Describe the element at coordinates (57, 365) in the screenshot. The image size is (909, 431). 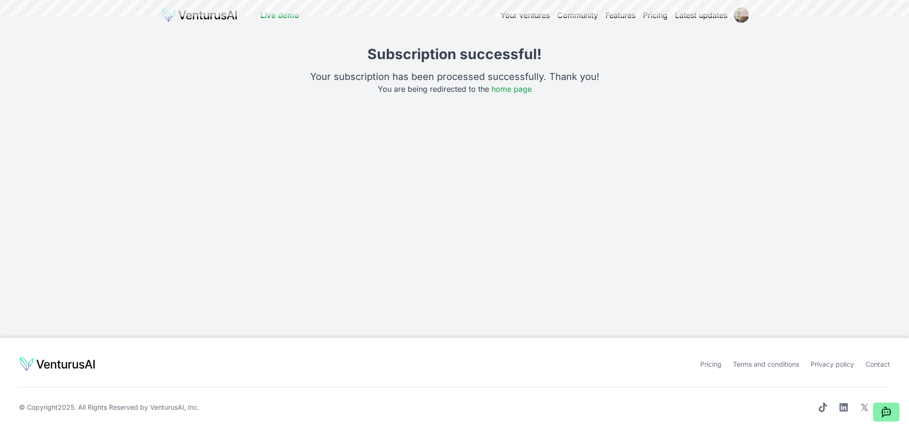
I see `img: logo` at that location.